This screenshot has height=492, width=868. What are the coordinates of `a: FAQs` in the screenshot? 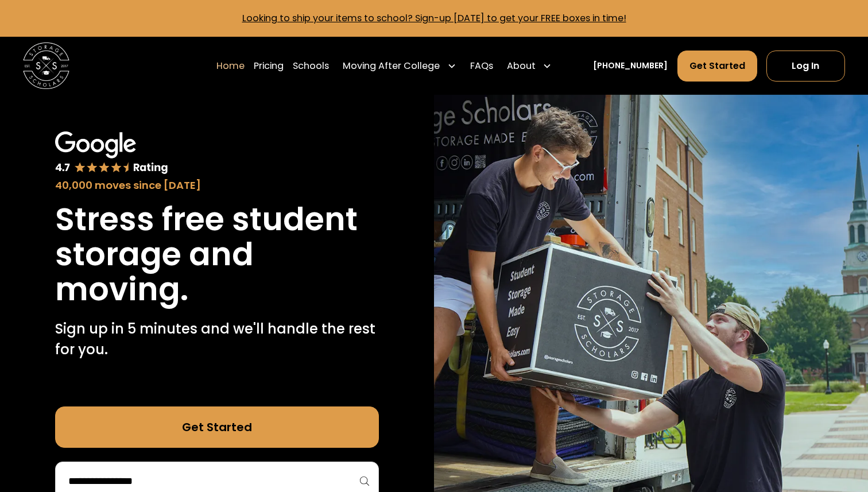 It's located at (481, 66).